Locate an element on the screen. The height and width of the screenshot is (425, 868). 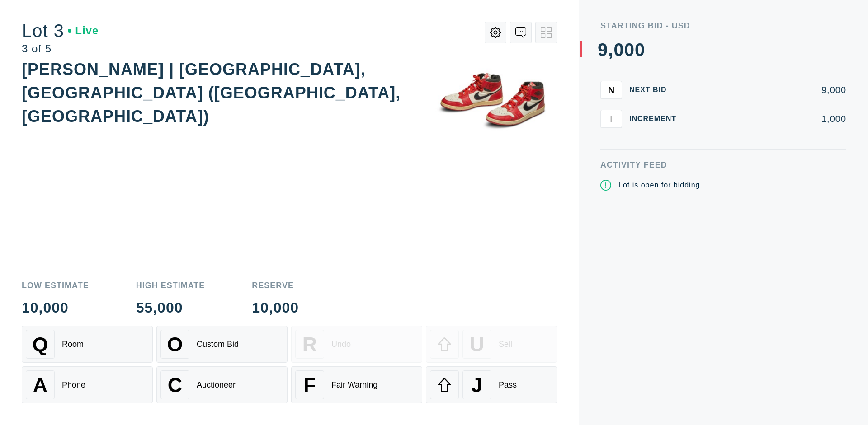
button: FFair Warning is located at coordinates (357, 385).